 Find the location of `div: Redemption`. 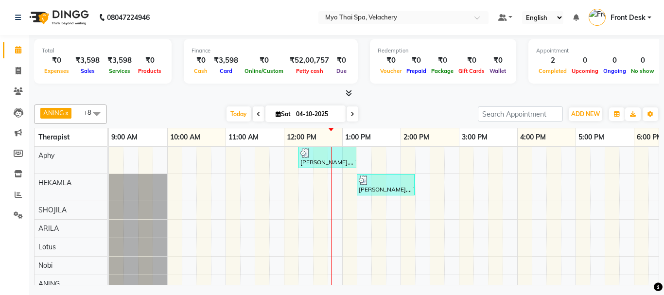

div: Redemption is located at coordinates (443, 51).